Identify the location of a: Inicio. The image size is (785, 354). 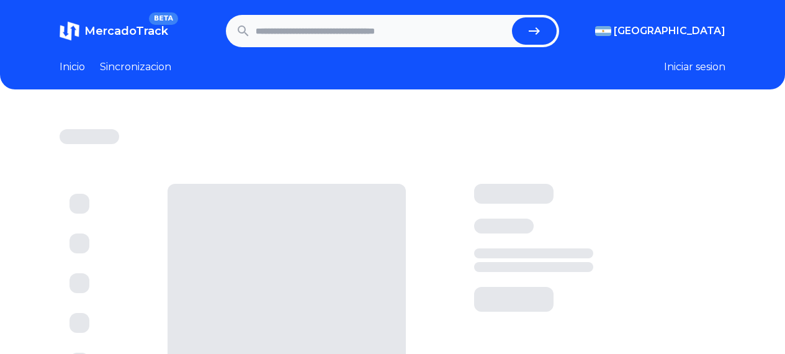
(72, 67).